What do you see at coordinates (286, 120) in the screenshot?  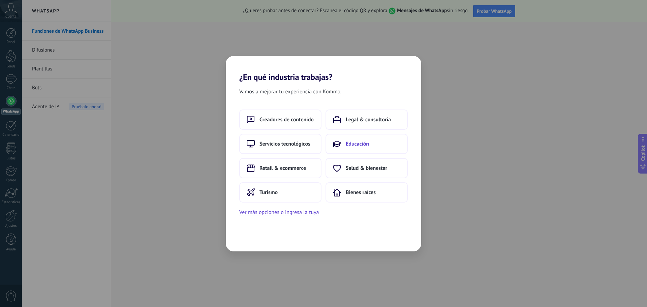 I see `span: Creadores de contenido` at bounding box center [286, 120].